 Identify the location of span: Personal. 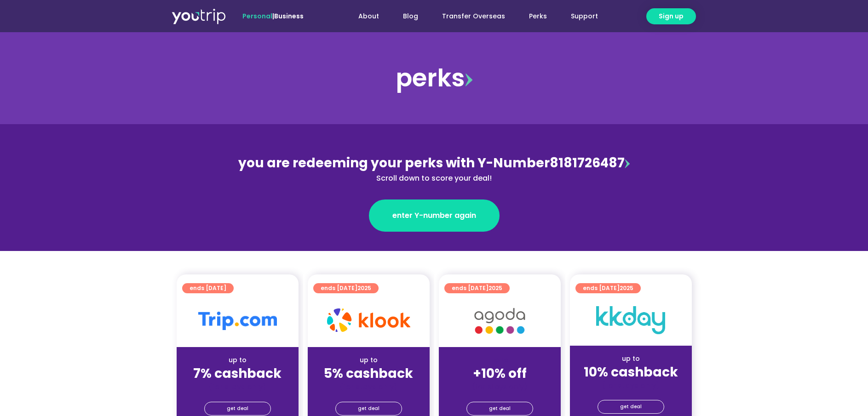
(258, 16).